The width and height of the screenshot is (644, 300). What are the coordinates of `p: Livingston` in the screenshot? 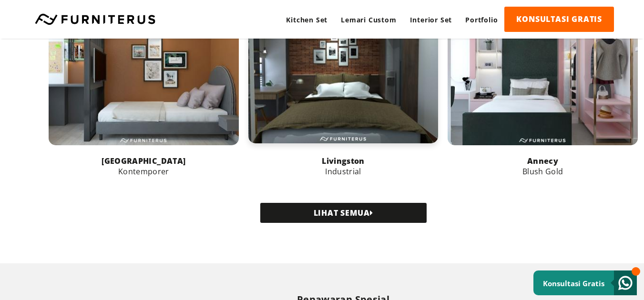 It's located at (343, 162).